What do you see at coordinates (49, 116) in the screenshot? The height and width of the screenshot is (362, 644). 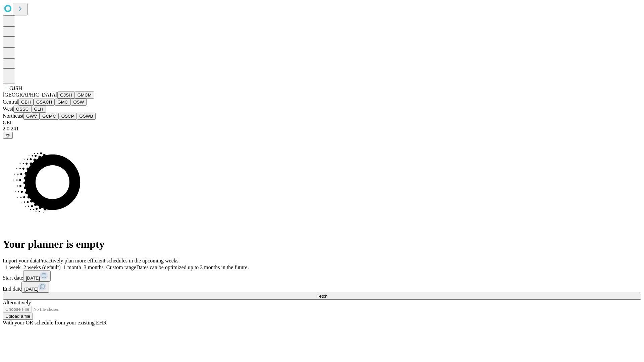 I see `button: GCMC` at bounding box center [49, 116].